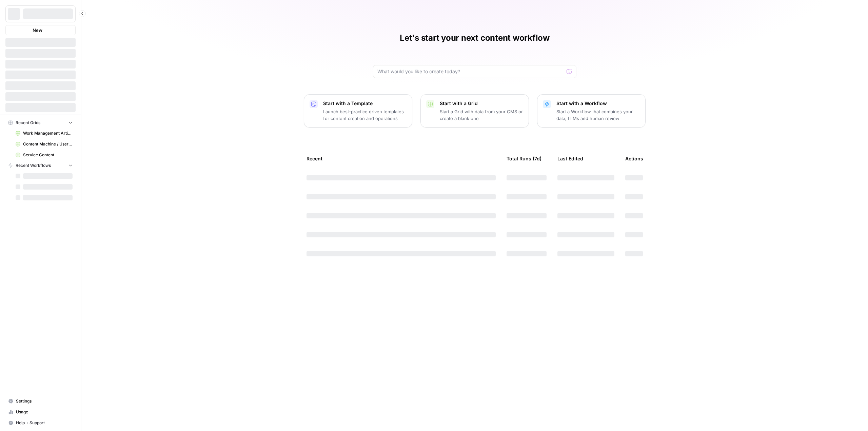 The image size is (868, 431). Describe the element at coordinates (40, 423) in the screenshot. I see `button: Help + Support` at that location.